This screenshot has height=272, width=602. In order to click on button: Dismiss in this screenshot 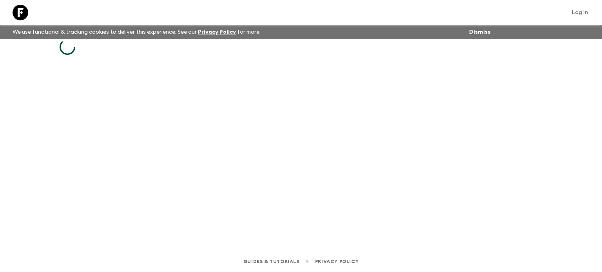, I will do `click(480, 32)`.